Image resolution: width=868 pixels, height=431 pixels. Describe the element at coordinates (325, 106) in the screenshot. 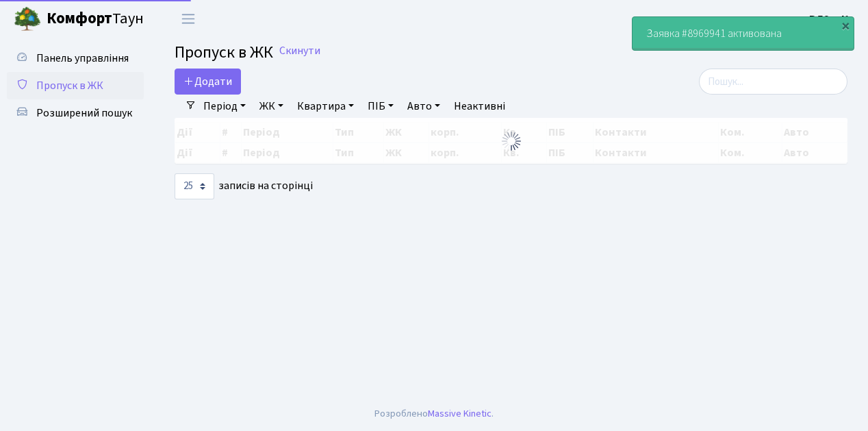

I see `a: Квартира` at that location.